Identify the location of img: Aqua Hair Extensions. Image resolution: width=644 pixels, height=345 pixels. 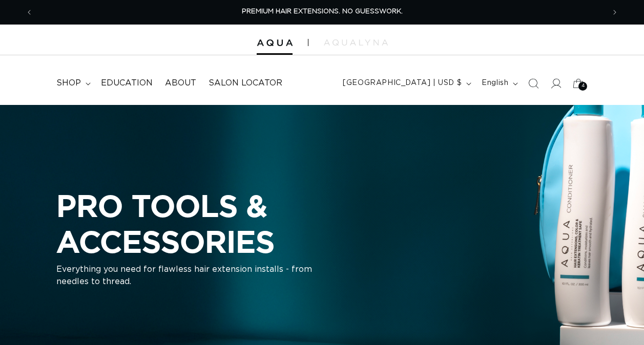
(275, 43).